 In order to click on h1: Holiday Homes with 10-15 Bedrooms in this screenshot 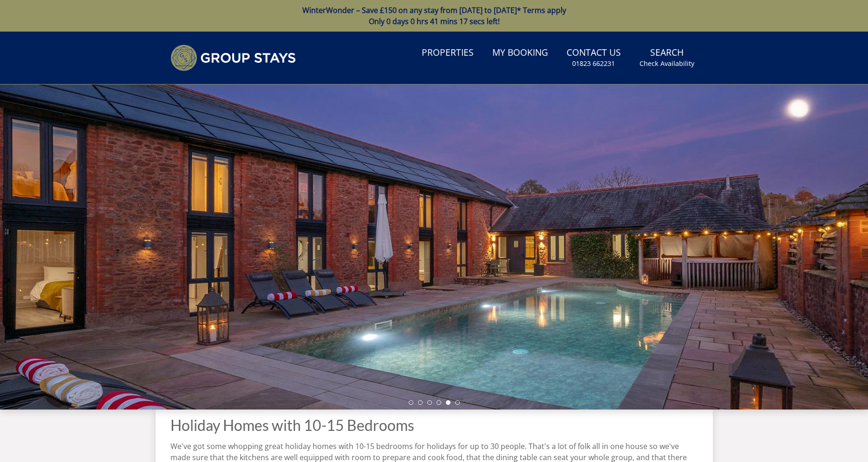, I will do `click(434, 425)`.